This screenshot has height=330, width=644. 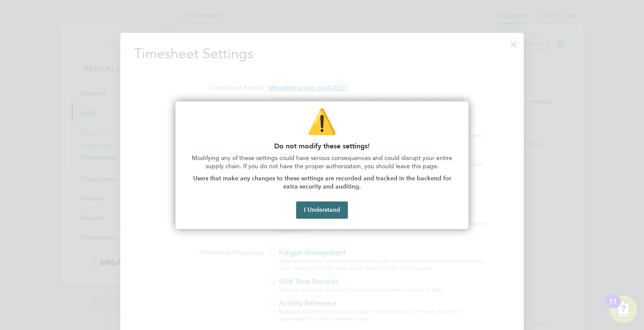 I want to click on button: I Understand, so click(x=322, y=210).